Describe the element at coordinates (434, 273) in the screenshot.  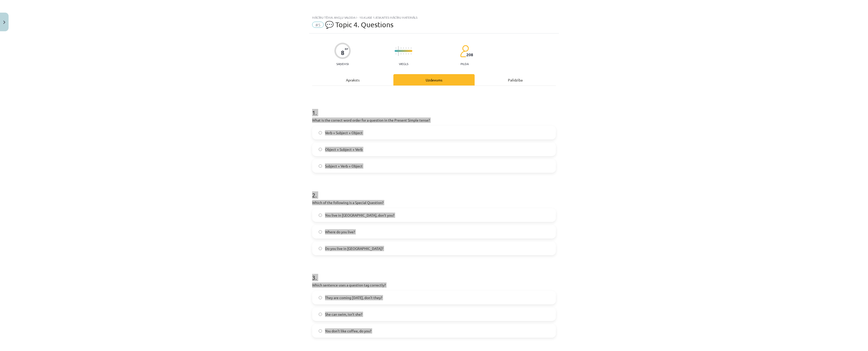
I see `h1: 3 .` at that location.